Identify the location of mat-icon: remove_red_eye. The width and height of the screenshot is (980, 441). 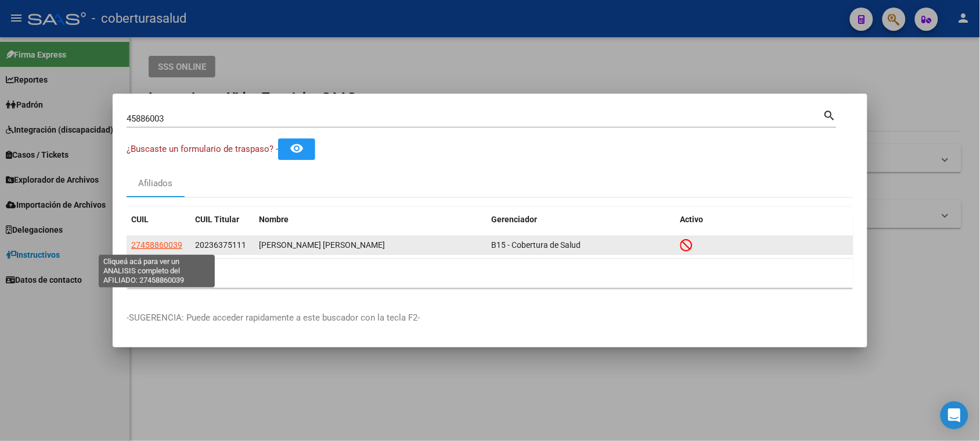
(297, 148).